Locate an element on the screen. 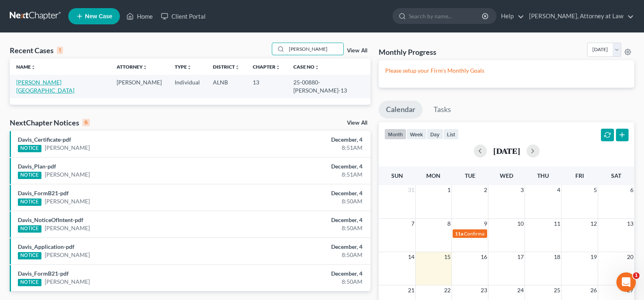 The height and width of the screenshot is (300, 644). a: Davis_Certificate-pdf is located at coordinates (44, 139).